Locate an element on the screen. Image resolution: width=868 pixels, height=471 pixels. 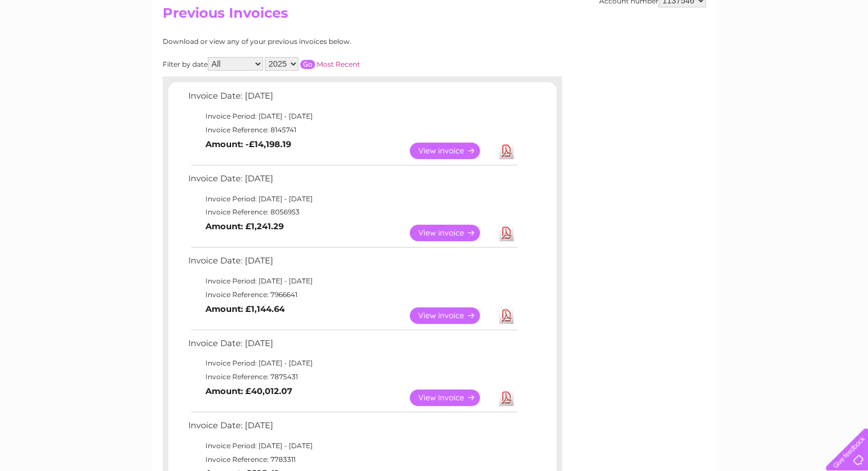
td: Invoice Reference: 7875431 is located at coordinates (352, 377).